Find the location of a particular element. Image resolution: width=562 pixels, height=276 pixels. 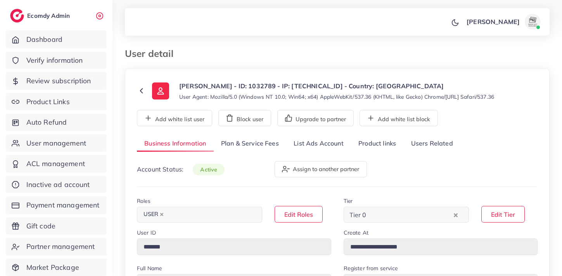

h2: Ecomdy Admin is located at coordinates (49, 16).